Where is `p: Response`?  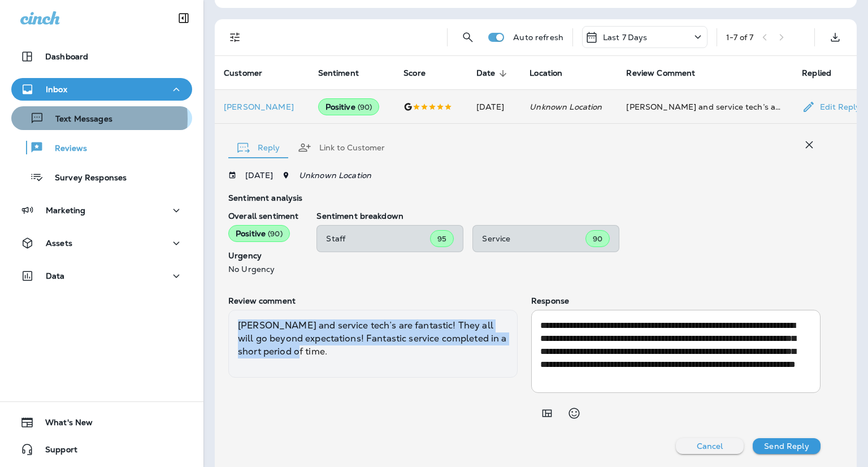 p: Response is located at coordinates (676, 301).